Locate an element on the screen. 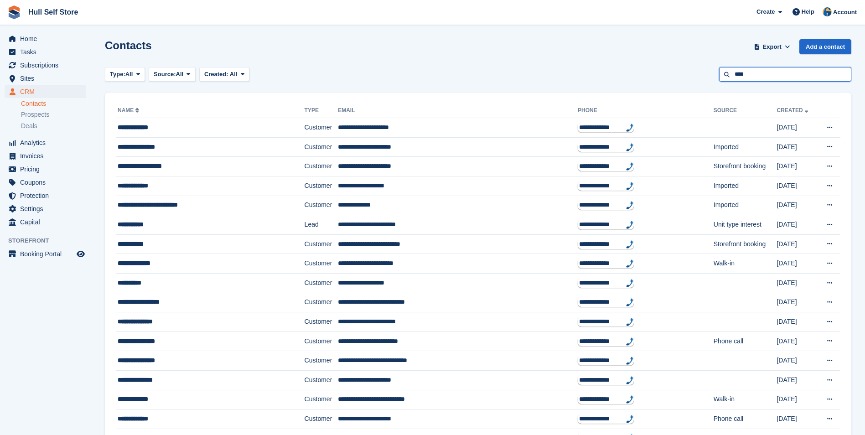 This screenshot has height=435, width=865. td: Lead is located at coordinates (321, 225).